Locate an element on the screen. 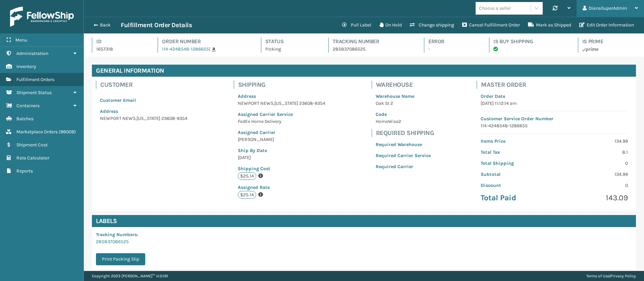  h4: Order Number is located at coordinates (205, 41).